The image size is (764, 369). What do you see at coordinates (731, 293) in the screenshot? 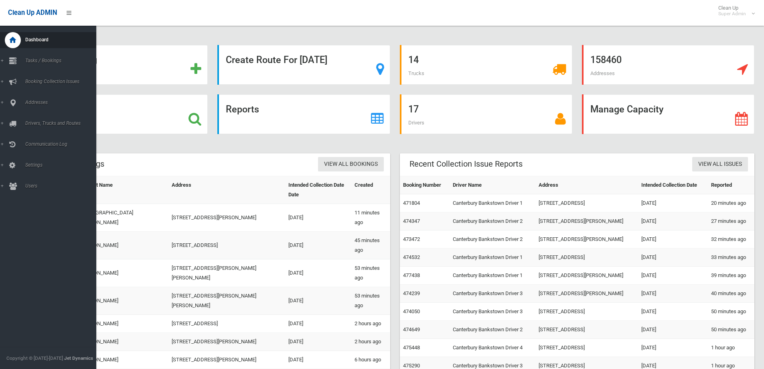
I see `td: 40 minutes ago` at bounding box center [731, 293].